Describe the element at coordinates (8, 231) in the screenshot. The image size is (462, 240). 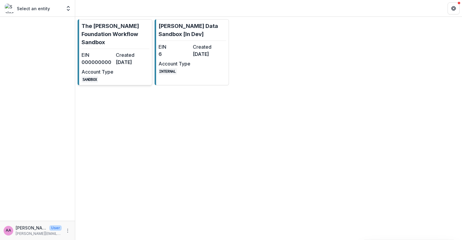
I see `div: Annie Axe` at that location.